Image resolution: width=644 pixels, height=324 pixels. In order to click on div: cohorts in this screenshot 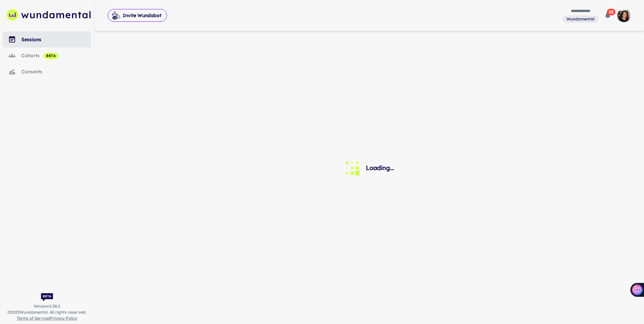, I will do `click(56, 56)`.